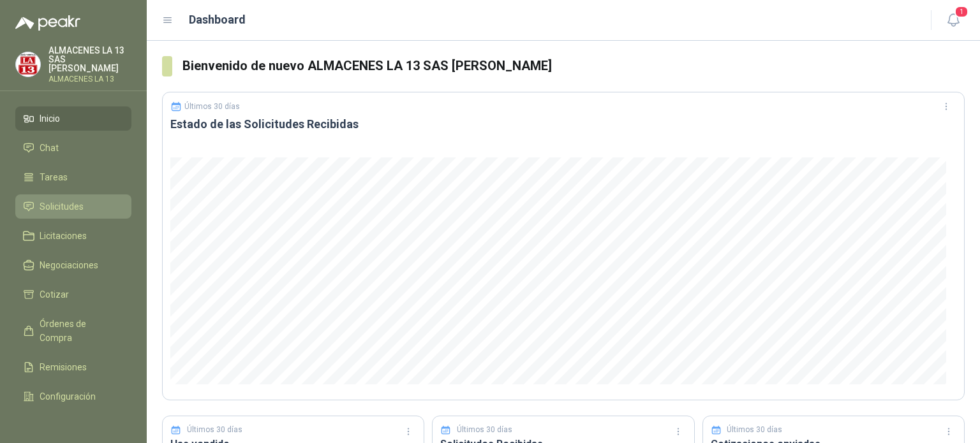  Describe the element at coordinates (50, 119) in the screenshot. I see `span: Inicio` at that location.